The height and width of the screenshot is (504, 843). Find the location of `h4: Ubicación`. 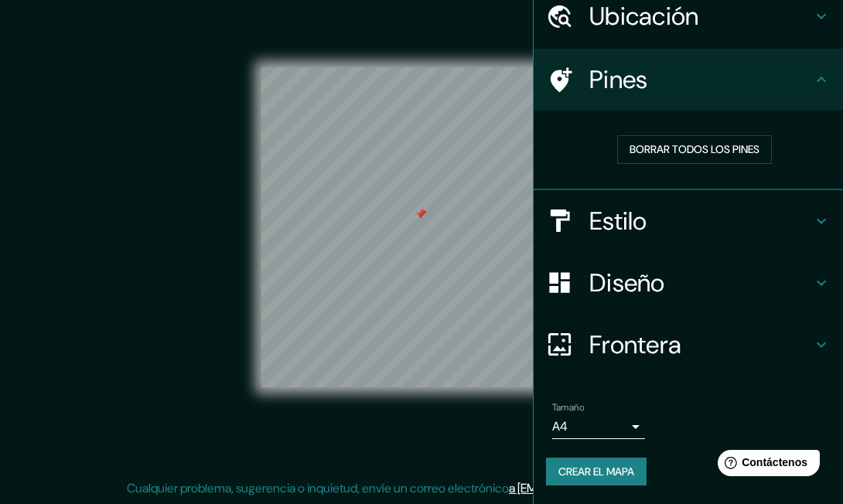

h4: Ubicación is located at coordinates (700, 16).